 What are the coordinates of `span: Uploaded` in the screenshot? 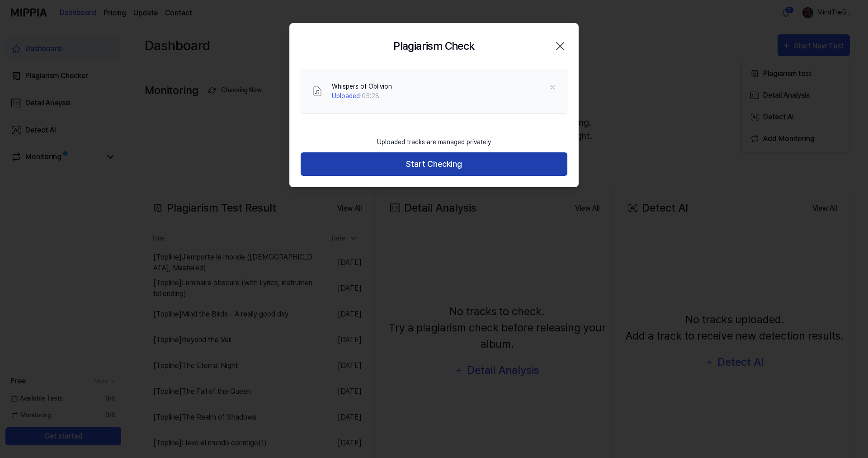 It's located at (346, 96).